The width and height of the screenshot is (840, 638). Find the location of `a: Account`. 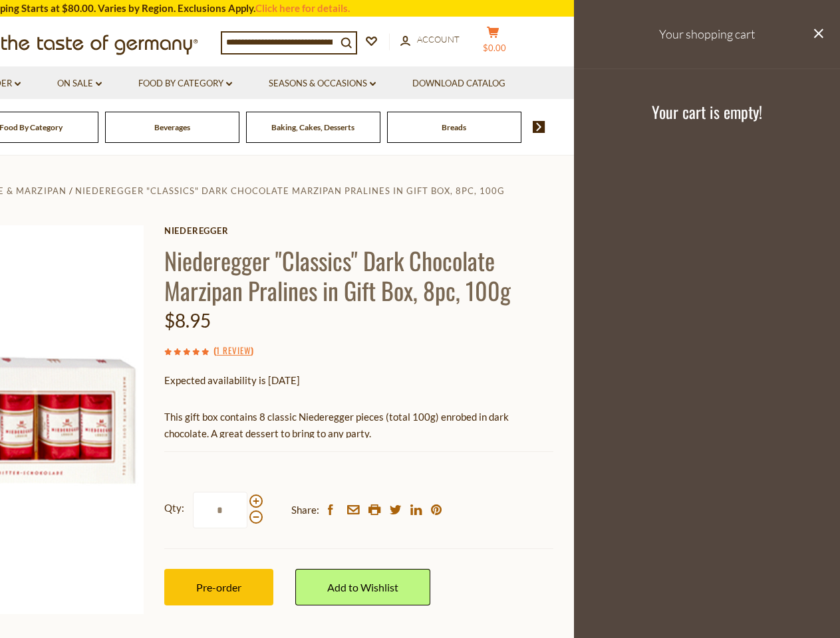

a: Account is located at coordinates (429, 40).